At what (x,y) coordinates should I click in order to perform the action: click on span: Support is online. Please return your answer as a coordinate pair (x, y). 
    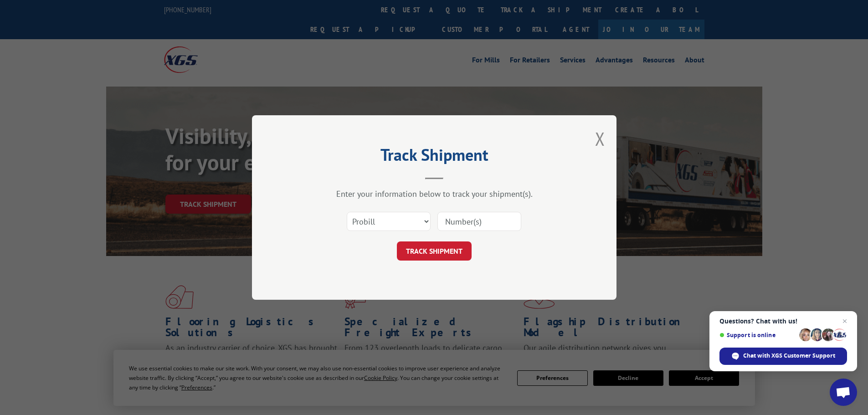
    Looking at the image, I should click on (758, 335).